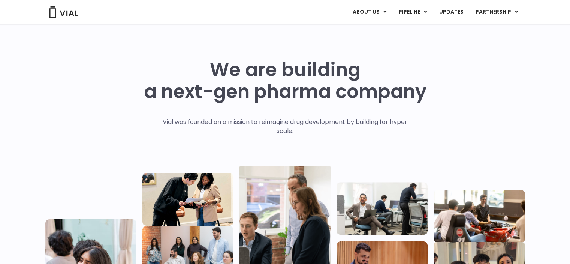 The width and height of the screenshot is (570, 264). What do you see at coordinates (497, 12) in the screenshot?
I see `a: PARTNERSHIPMenu Toggle` at bounding box center [497, 12].